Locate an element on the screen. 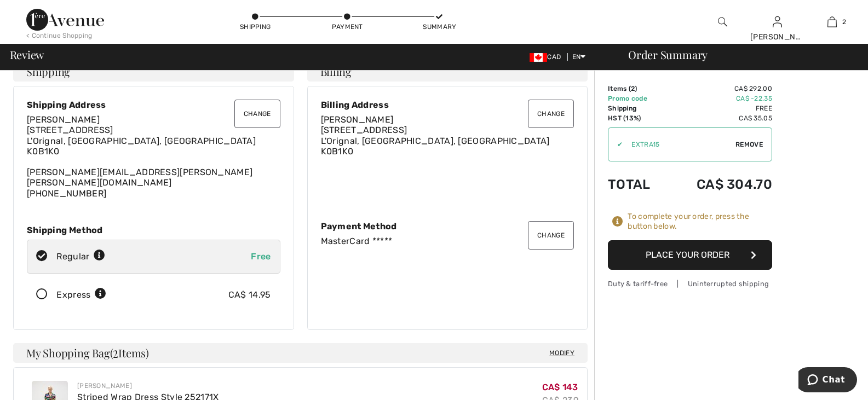 Image resolution: width=868 pixels, height=400 pixels. td: Shipping is located at coordinates (637, 108).